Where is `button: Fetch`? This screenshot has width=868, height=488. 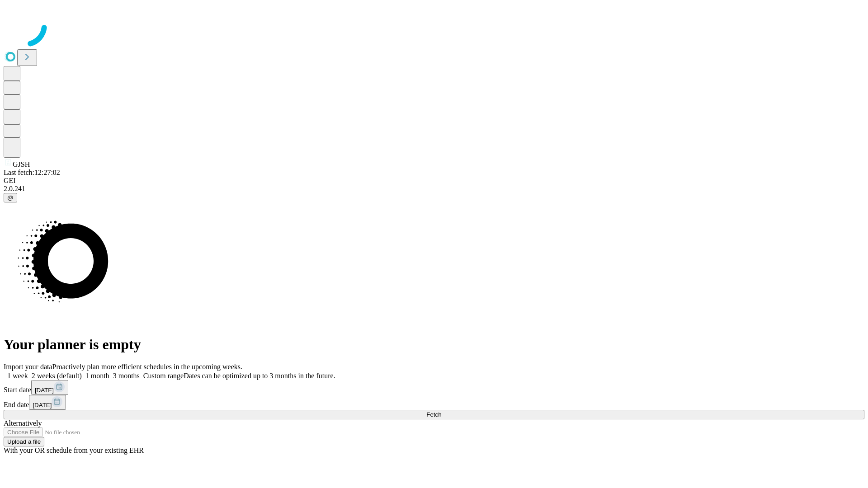 button: Fetch is located at coordinates (434, 415).